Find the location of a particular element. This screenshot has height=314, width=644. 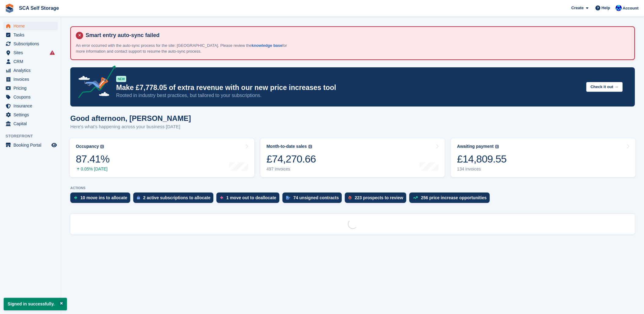

div: 134 invoices is located at coordinates (481, 168).